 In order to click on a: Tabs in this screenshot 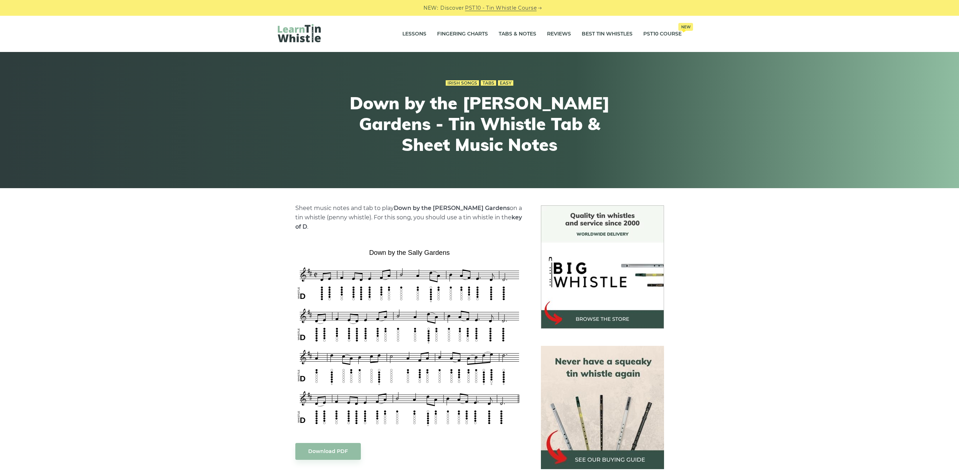, I will do `click(489, 83)`.